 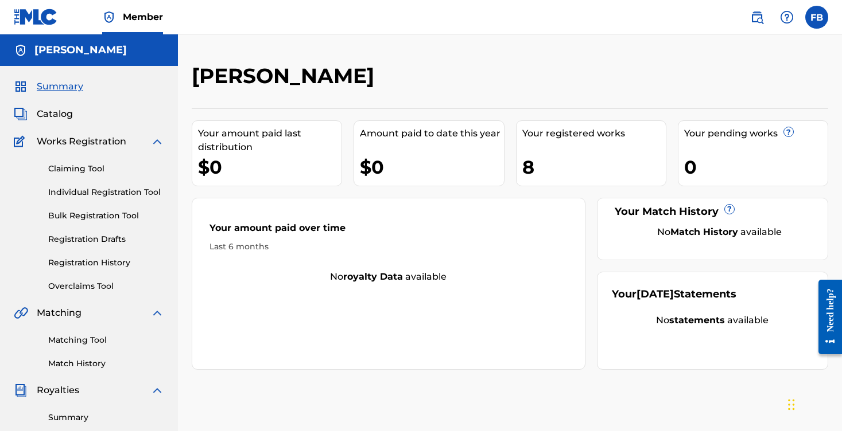 I want to click on a: Public Search, so click(x=757, y=17).